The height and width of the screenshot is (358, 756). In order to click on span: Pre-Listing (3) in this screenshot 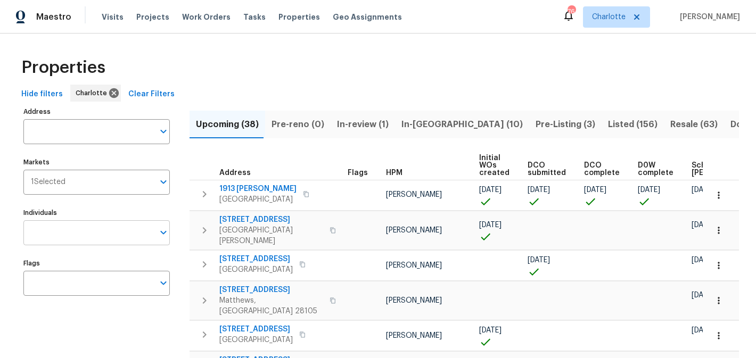, I will do `click(565, 125)`.